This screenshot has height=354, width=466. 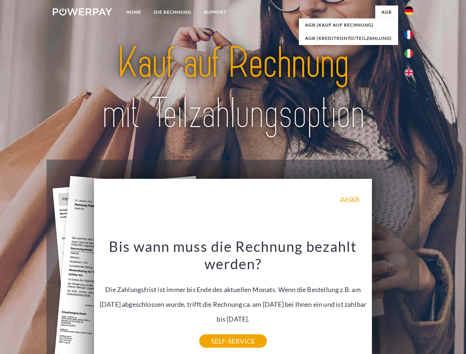 What do you see at coordinates (133, 12) in the screenshot?
I see `a: Home` at bounding box center [133, 12].